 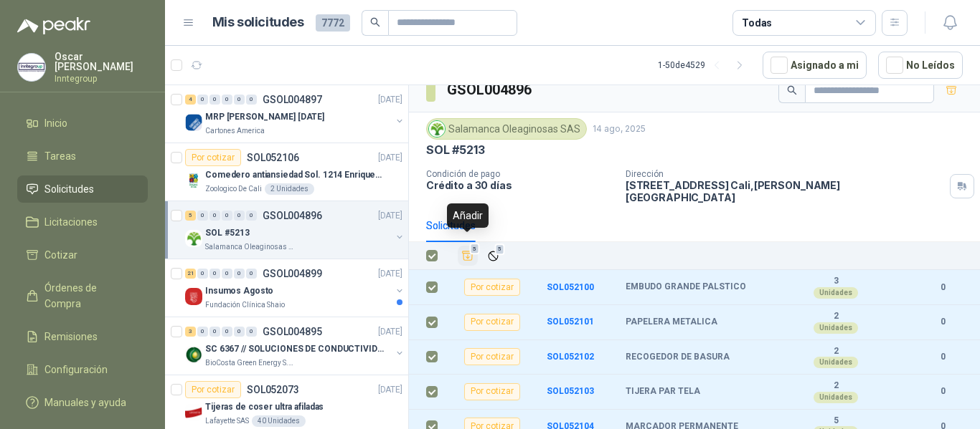 What do you see at coordinates (294, 175) in the screenshot?
I see `p: Comedero antiansiedad Sol. 1214 Enriquecimiento` at bounding box center [294, 175].